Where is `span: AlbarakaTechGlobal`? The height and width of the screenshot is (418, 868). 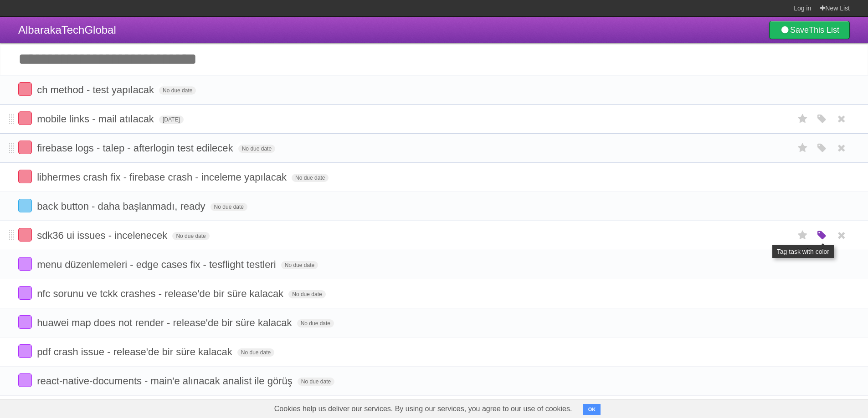 span: AlbarakaTechGlobal is located at coordinates (67, 30).